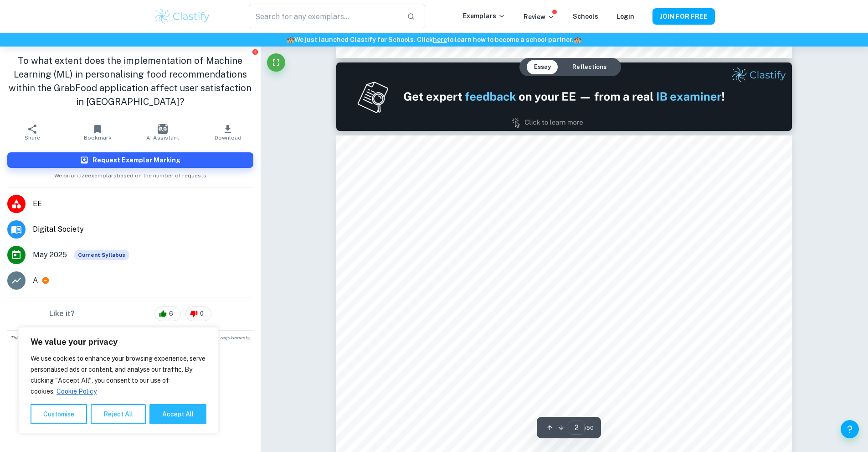  What do you see at coordinates (849, 429) in the screenshot?
I see `button: Help and Feedback` at bounding box center [849, 429].